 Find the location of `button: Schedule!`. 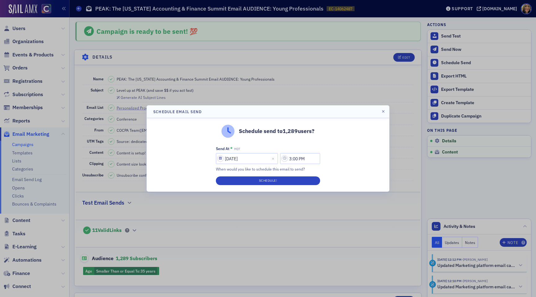

button: Schedule! is located at coordinates (268, 181).